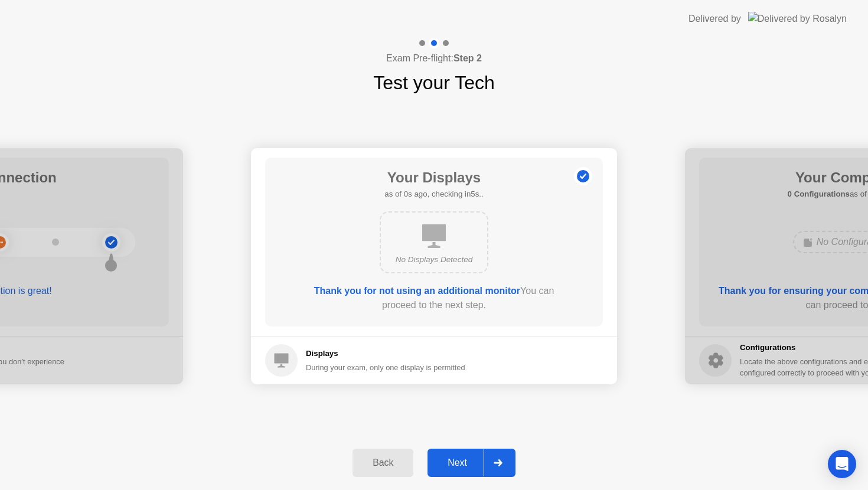  Describe the element at coordinates (434, 260) in the screenshot. I see `div: No Displays Detected` at that location.